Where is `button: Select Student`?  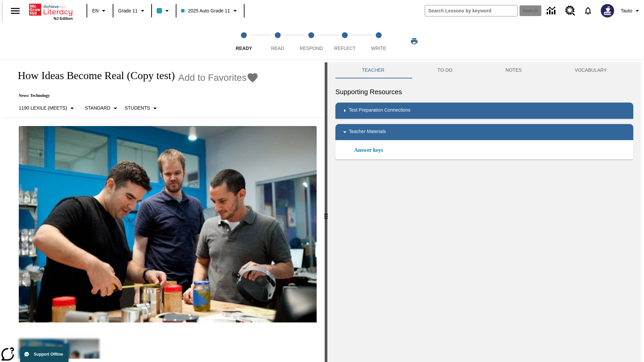 button: Select Student is located at coordinates (142, 109).